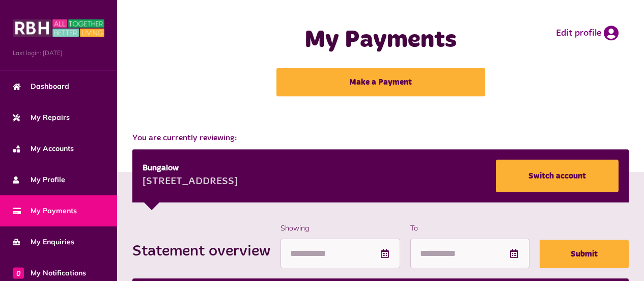  What do you see at coordinates (18, 272) in the screenshot?
I see `span: 0` at bounding box center [18, 272].